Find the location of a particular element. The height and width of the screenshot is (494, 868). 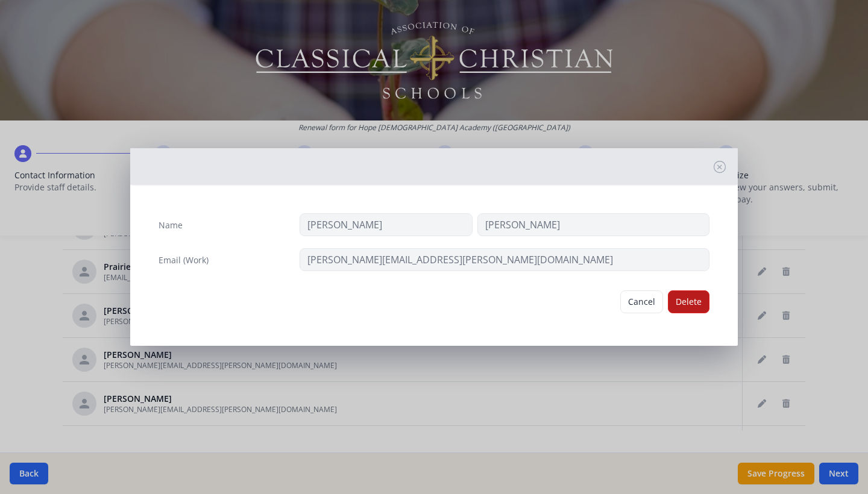

label: Email (Work) is located at coordinates (183, 260).